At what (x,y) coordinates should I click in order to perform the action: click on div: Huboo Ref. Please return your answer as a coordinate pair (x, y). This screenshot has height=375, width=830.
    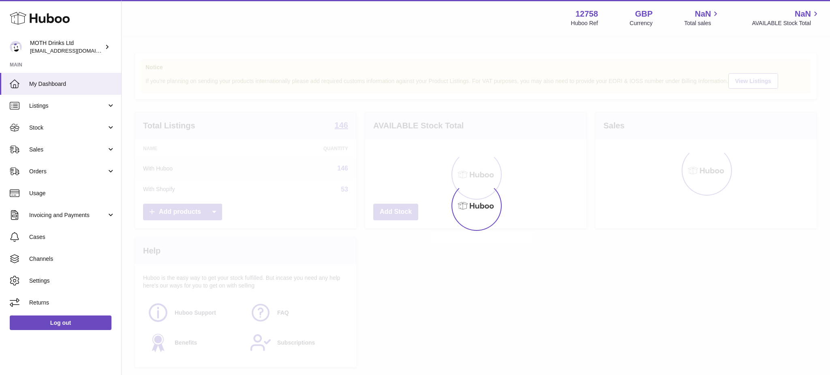
    Looking at the image, I should click on (584, 23).